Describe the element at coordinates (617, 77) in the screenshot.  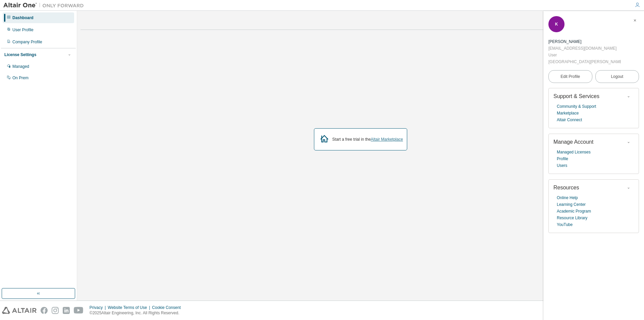
I see `span: Logout` at that location.